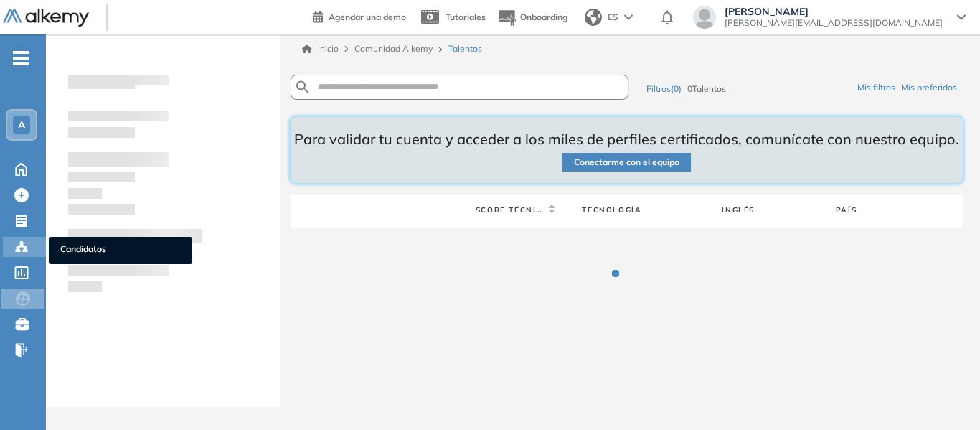 Image resolution: width=980 pixels, height=430 pixels. What do you see at coordinates (626, 162) in the screenshot?
I see `button: Conectarme con el equipo` at bounding box center [626, 162].